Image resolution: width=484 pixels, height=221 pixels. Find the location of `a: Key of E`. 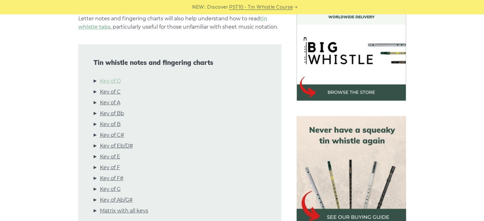

a: Key of E is located at coordinates (110, 157).